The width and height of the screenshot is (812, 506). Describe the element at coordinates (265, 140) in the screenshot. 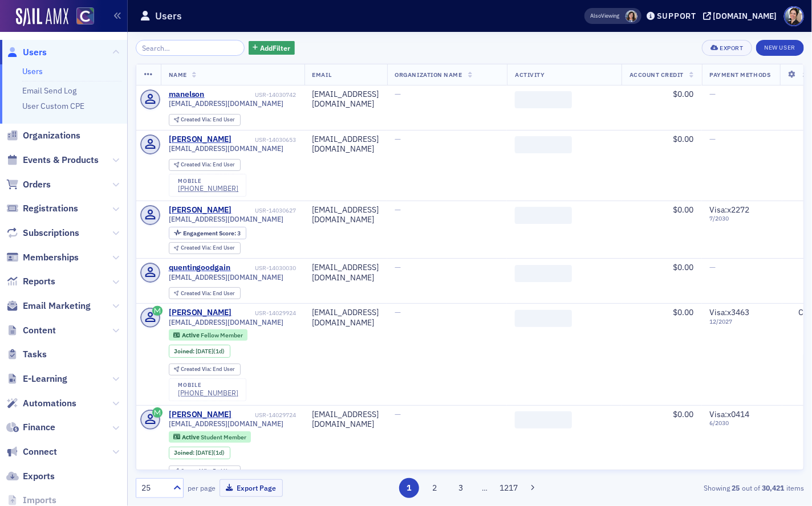

I see `div: USR-14030653` at that location.